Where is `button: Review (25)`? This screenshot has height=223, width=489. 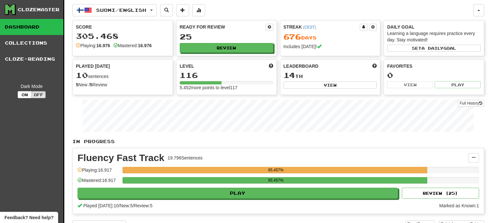
button: Review (25) is located at coordinates (440, 193).